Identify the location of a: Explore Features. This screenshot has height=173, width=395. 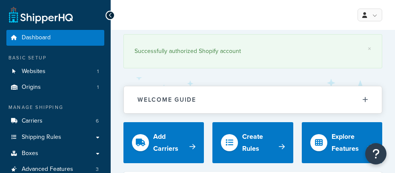
(342, 142).